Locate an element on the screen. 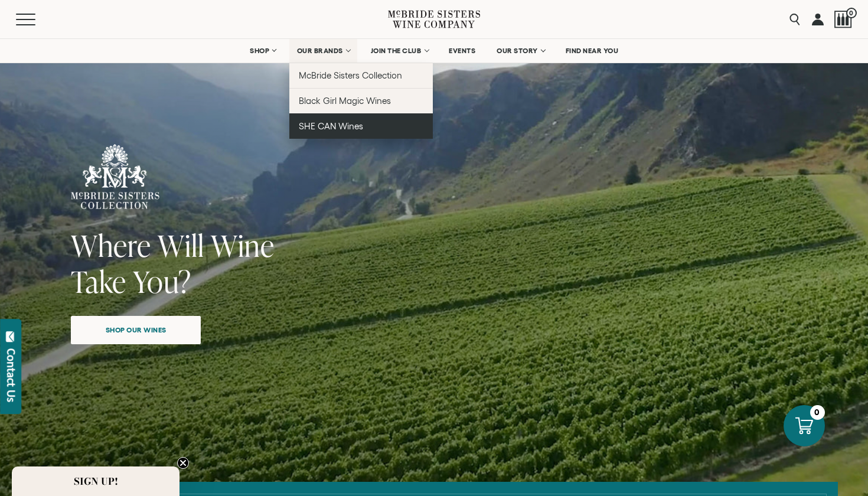 This screenshot has height=496, width=868. span: Shop our wines is located at coordinates (135, 330).